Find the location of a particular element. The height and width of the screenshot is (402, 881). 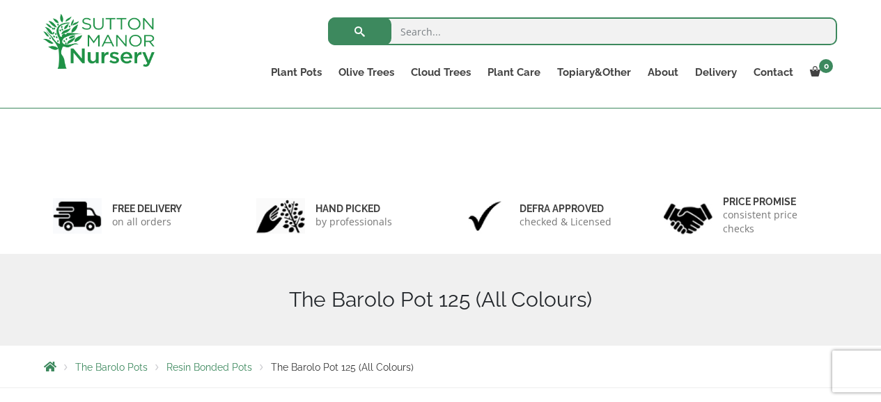

a: Contact is located at coordinates (773, 72).